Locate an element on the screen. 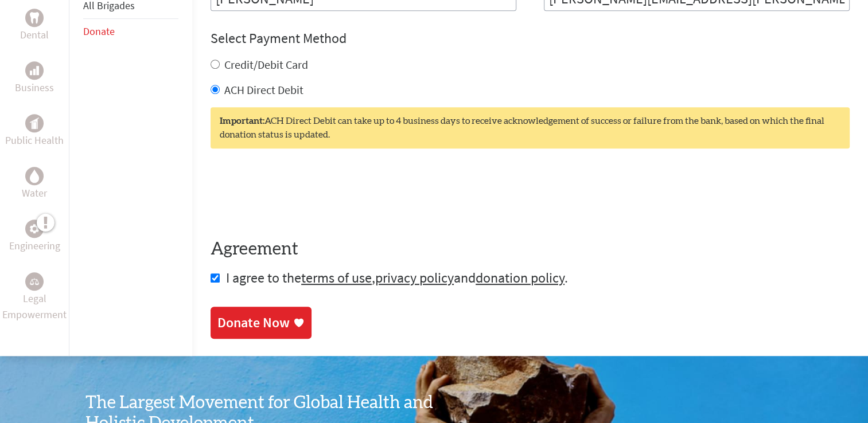  a: Public HealthPublic Health is located at coordinates (34, 132).